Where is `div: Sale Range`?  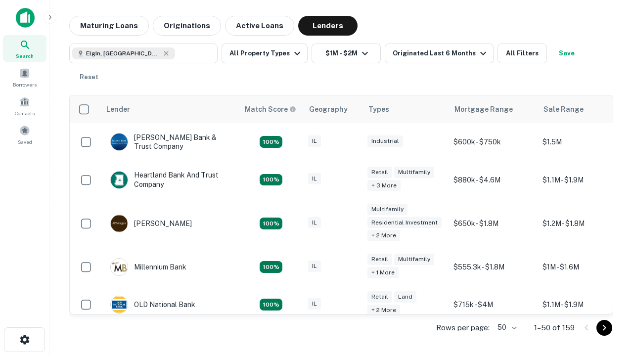
div: Sale Range is located at coordinates (563, 109).